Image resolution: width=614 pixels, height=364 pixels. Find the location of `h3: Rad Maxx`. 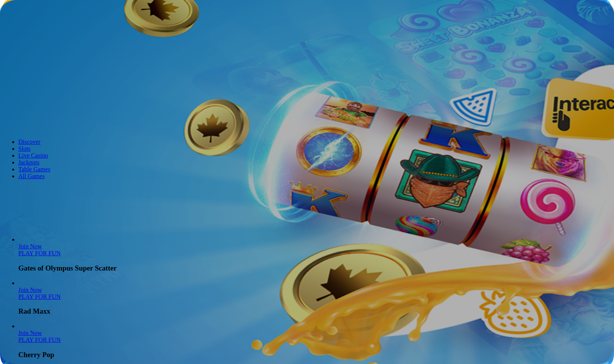

h3: Rad Maxx is located at coordinates (314, 312).